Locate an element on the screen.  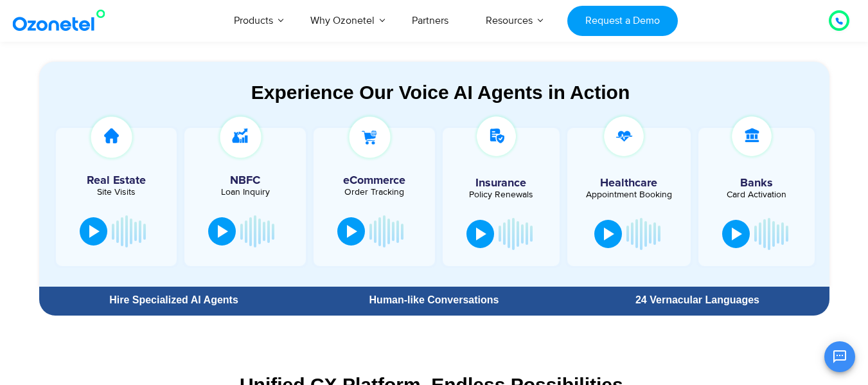
div: Card Activation is located at coordinates (757, 195).